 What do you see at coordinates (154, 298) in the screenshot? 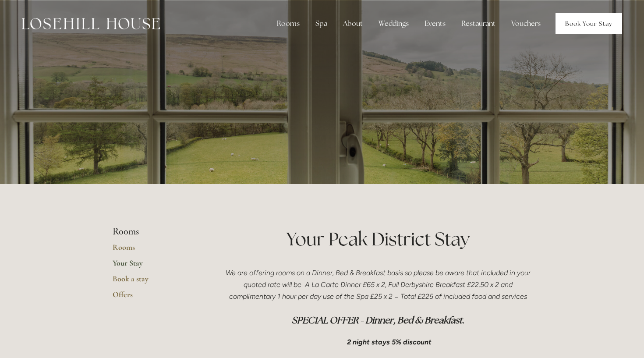
I see `a: Offers` at bounding box center [154, 298].